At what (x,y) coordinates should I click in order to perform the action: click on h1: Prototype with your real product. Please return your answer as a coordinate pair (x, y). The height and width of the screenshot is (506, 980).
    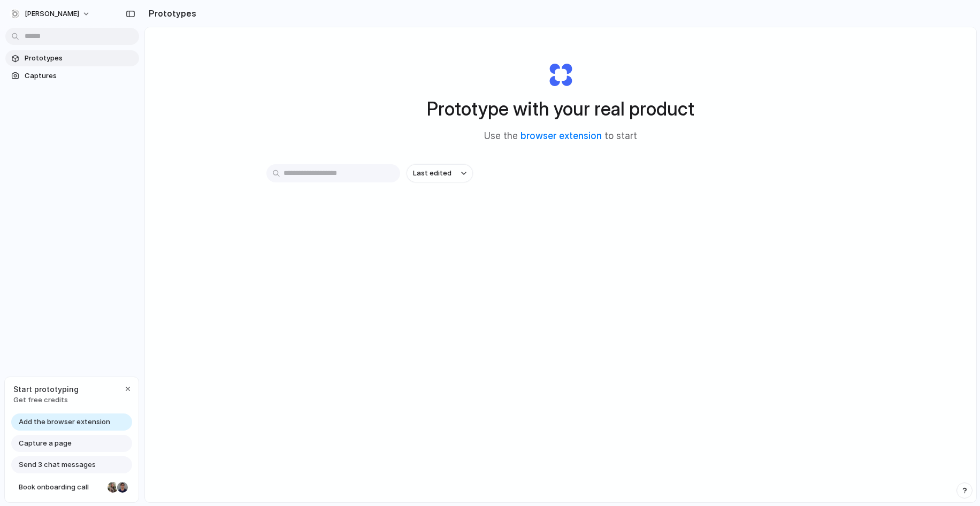
    Looking at the image, I should click on (561, 109).